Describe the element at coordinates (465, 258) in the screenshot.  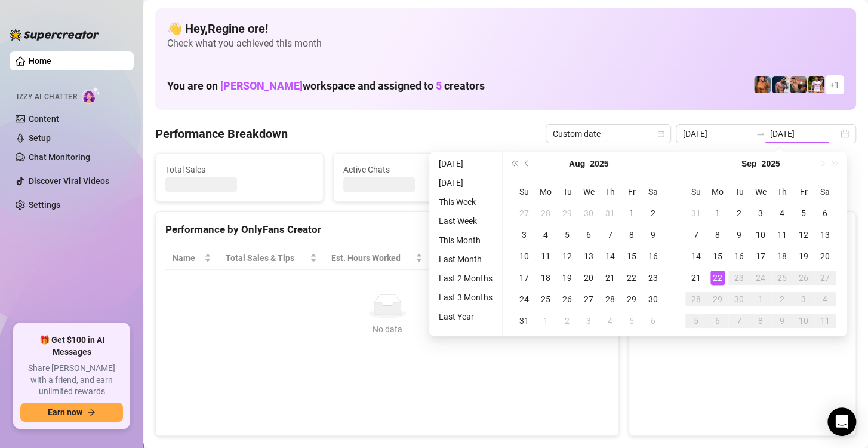
I see `span: Sales / Hour` at that location.